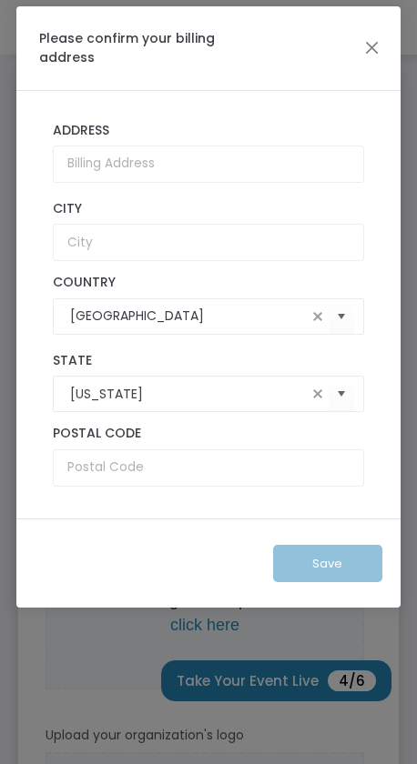  I want to click on input: Postal Code, so click(207, 468).